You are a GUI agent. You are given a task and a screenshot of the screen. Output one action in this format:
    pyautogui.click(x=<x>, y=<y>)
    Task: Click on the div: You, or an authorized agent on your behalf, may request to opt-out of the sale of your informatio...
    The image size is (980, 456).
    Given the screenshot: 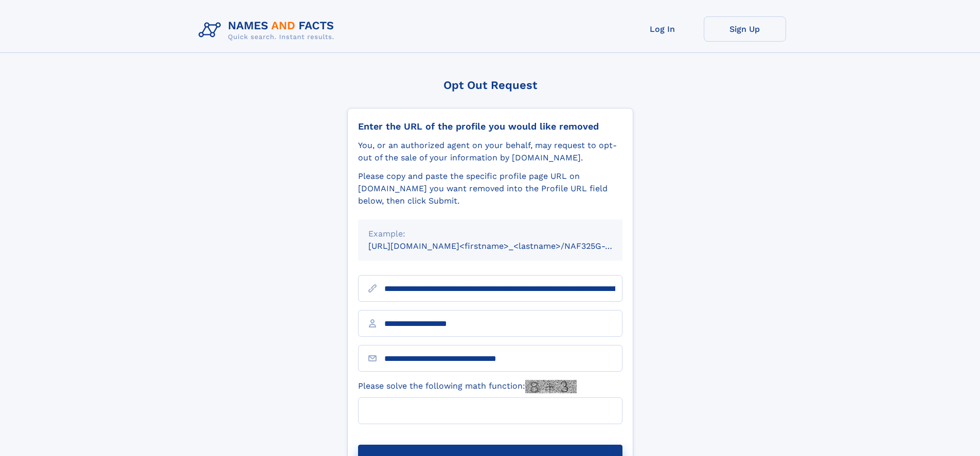 What is the action you would take?
    pyautogui.click(x=490, y=152)
    